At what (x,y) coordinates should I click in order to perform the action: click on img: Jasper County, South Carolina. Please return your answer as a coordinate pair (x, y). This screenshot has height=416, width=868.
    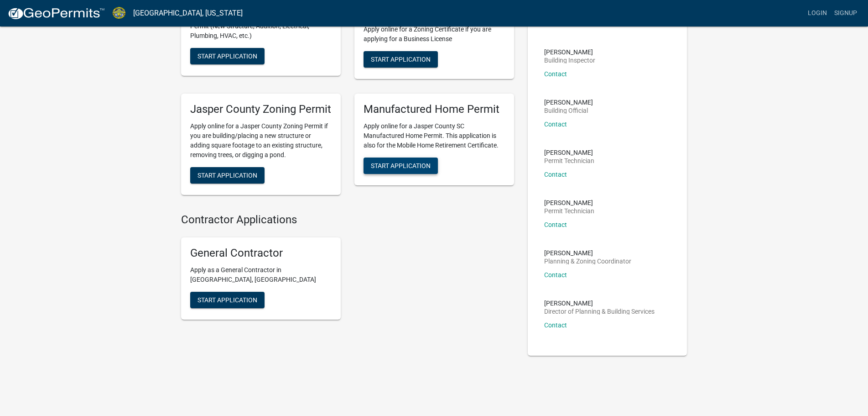
    Looking at the image, I should click on (119, 13).